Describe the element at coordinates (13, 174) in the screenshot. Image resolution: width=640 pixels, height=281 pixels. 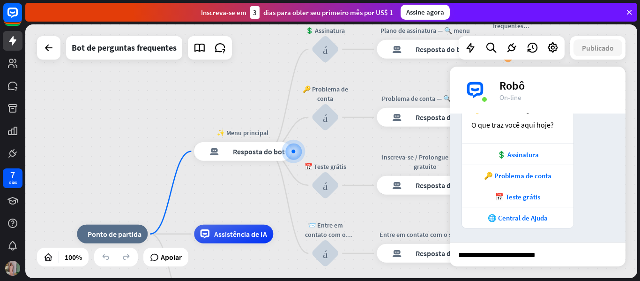
I see `font: 7` at that location.